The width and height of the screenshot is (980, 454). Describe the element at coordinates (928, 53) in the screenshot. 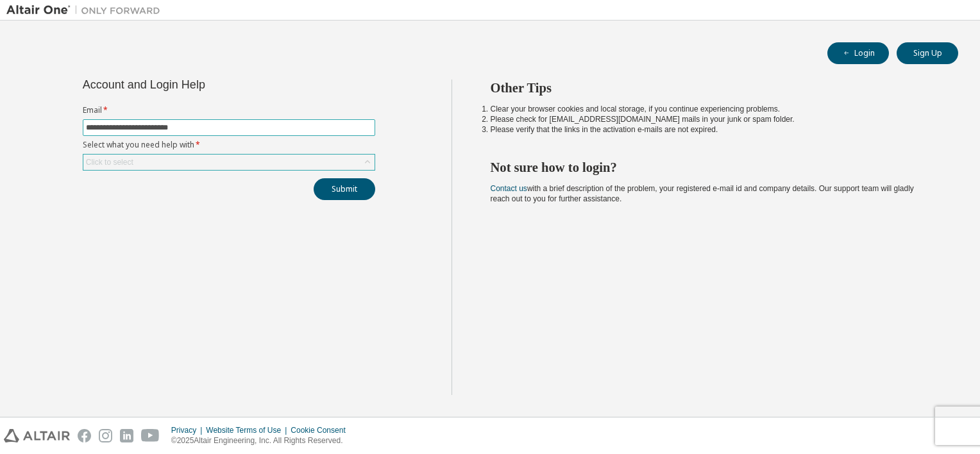

I see `button: Sign Up` at that location.